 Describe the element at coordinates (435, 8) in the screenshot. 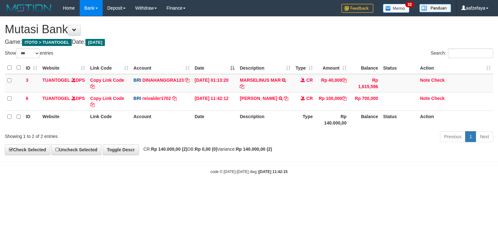

I see `img: panduan.png` at that location.